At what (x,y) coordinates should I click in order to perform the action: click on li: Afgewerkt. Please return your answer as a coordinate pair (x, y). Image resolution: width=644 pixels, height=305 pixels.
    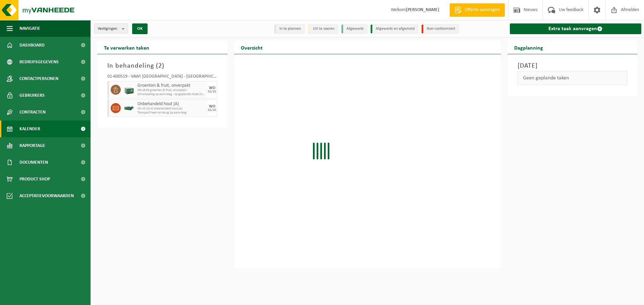
    Looking at the image, I should click on (354, 29).